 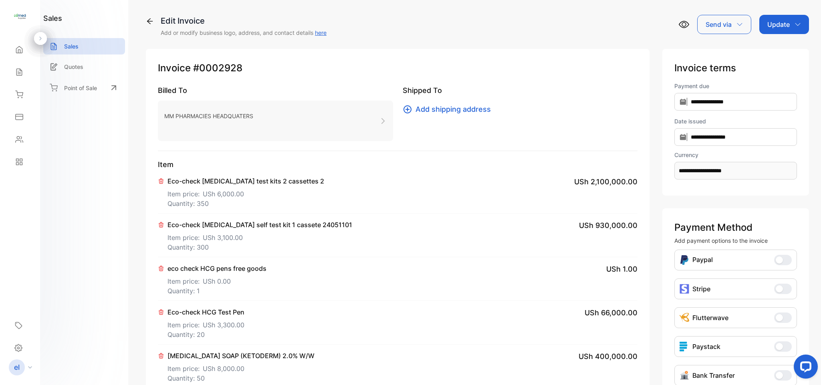 I want to click on p: Update, so click(x=779, y=24).